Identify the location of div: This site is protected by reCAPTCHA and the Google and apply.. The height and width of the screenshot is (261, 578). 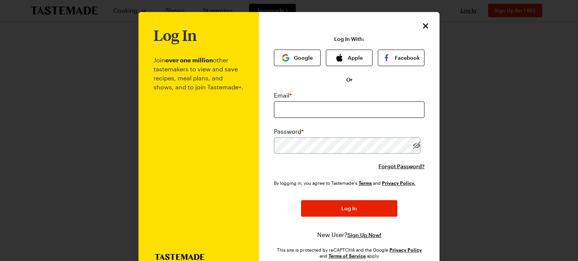
(349, 253).